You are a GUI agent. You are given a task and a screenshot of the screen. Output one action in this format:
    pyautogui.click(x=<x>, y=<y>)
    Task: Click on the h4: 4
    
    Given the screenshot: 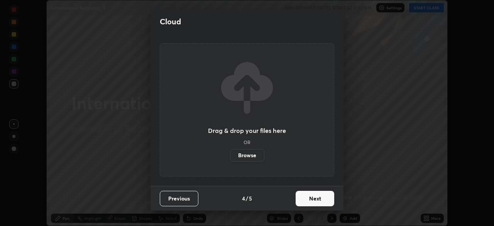 What is the action you would take?
    pyautogui.click(x=243, y=198)
    